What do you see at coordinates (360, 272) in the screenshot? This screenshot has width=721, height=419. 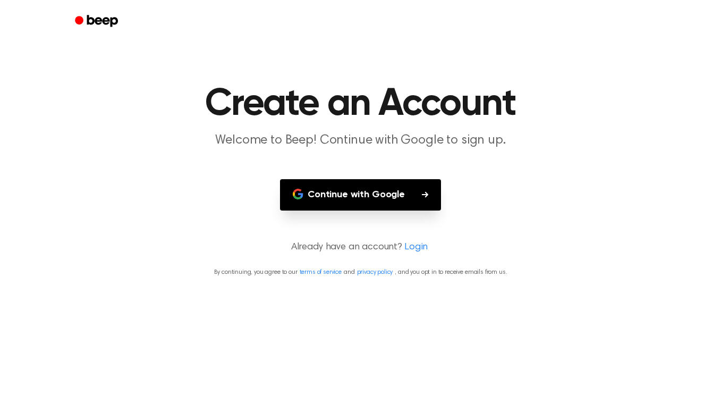 I see `p: By continuing, you agree to our and , and you opt in to receive emails from us.` at bounding box center [360, 272].